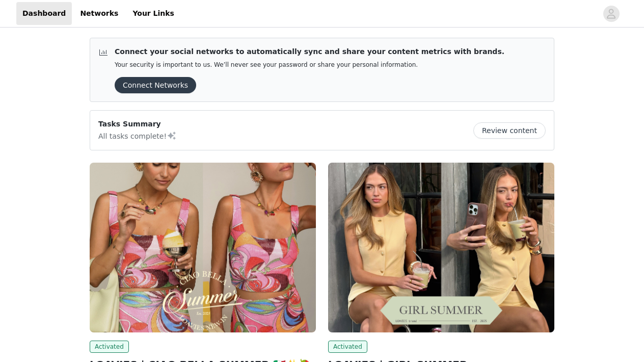  Describe the element at coordinates (137, 124) in the screenshot. I see `p: Tasks Summary` at that location.